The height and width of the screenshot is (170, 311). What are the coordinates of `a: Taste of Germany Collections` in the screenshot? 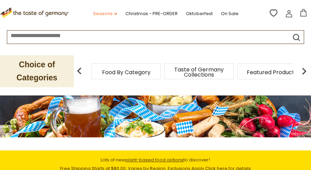 It's located at (199, 72).